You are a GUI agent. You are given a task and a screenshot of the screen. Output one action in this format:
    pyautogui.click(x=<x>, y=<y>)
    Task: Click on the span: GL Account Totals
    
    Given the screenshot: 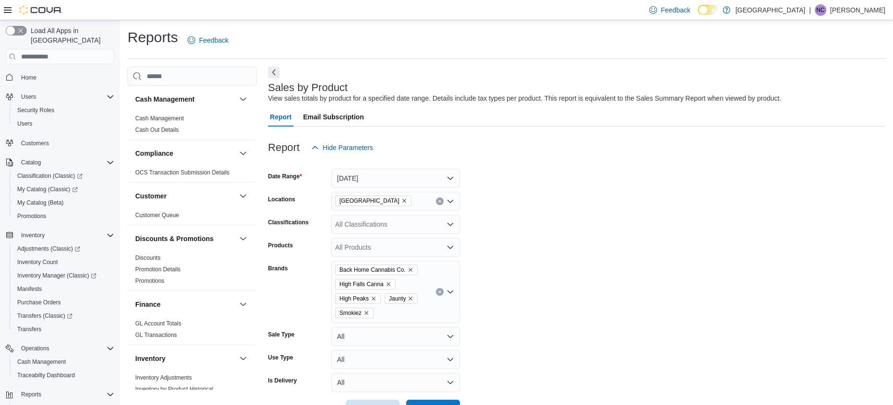 What is the action you would take?
    pyautogui.click(x=158, y=324)
    